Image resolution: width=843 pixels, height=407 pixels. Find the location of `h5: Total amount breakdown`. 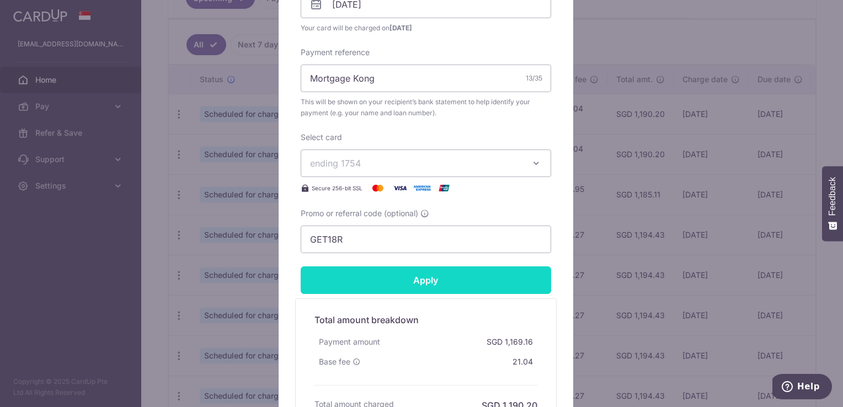

h5: Total amount breakdown is located at coordinates (426, 320).